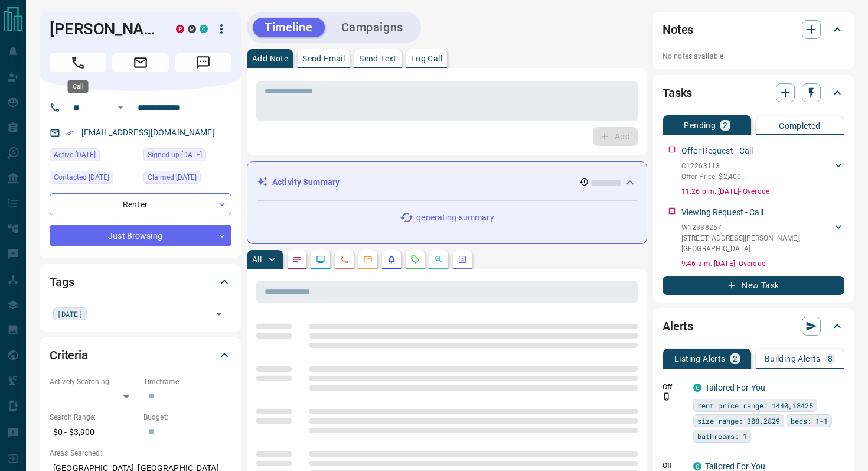  What do you see at coordinates (93, 417) in the screenshot?
I see `p: Search Range:` at bounding box center [93, 417].